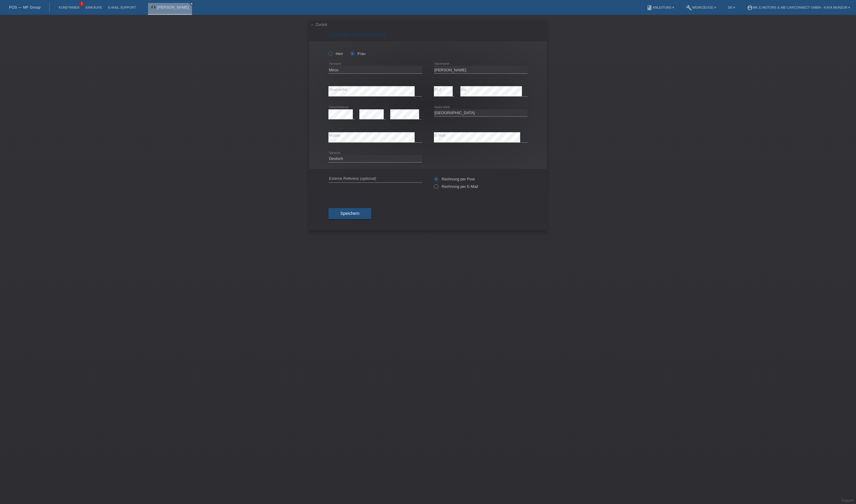 The image size is (856, 504). I want to click on input: Rechnung per E-Mail, so click(436, 188).